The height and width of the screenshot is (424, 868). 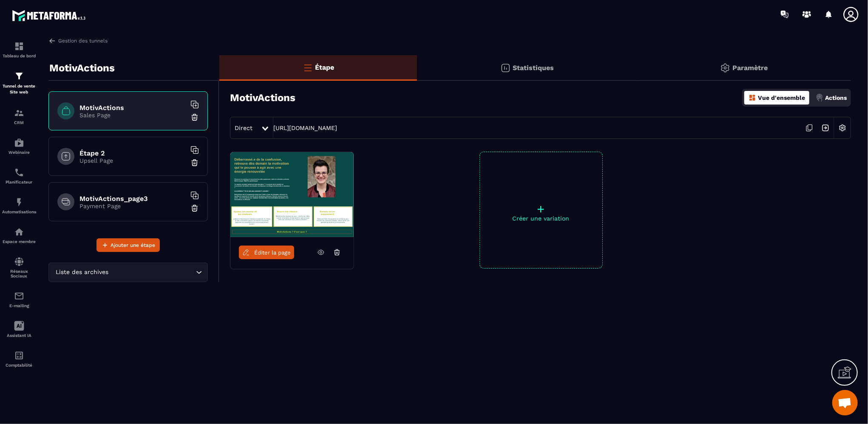 What do you see at coordinates (263, 98) in the screenshot?
I see `h3: MotivActions` at bounding box center [263, 98].